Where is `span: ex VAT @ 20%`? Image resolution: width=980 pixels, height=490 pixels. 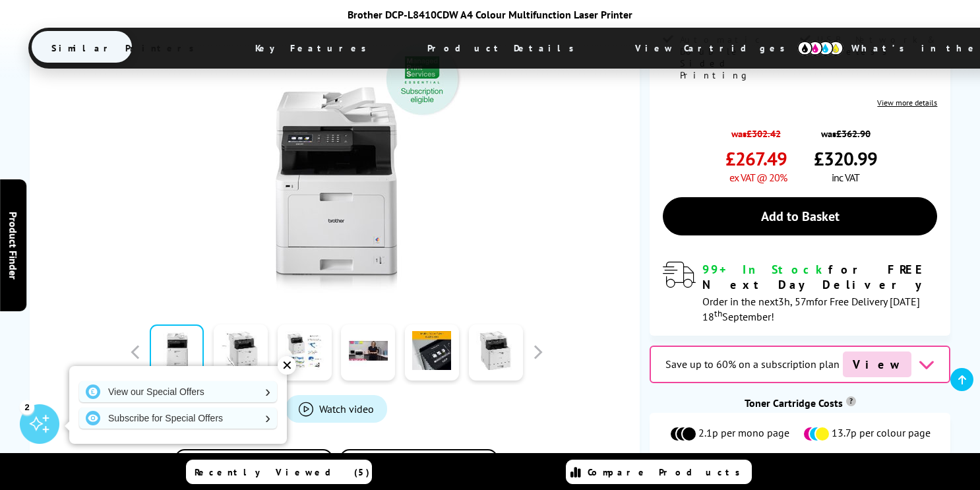
span: ex VAT @ 20% is located at coordinates (758, 177).